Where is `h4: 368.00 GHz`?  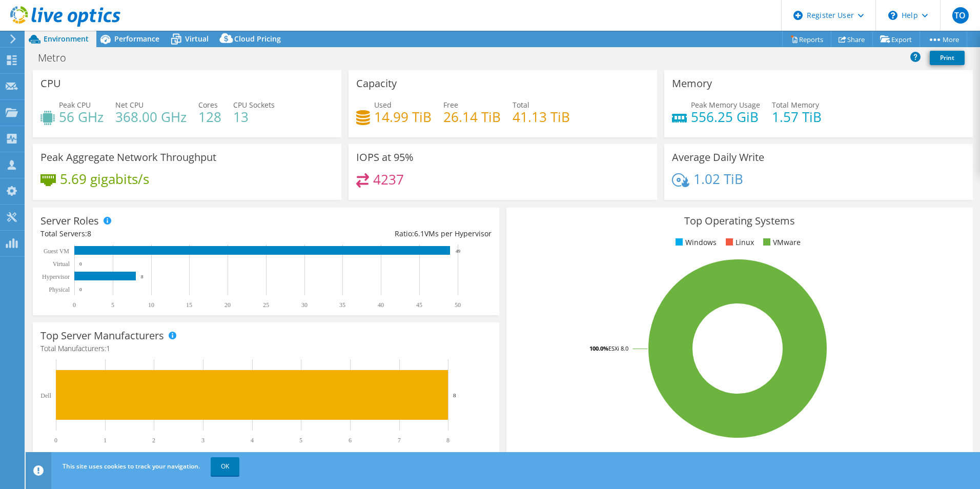 h4: 368.00 GHz is located at coordinates (150, 116).